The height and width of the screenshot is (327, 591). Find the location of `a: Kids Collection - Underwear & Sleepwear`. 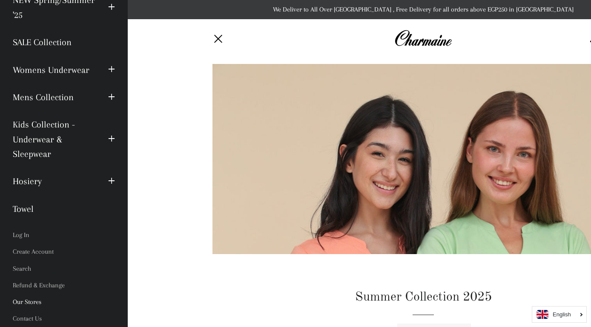

a: Kids Collection - Underwear & Sleepwear is located at coordinates (54, 139).